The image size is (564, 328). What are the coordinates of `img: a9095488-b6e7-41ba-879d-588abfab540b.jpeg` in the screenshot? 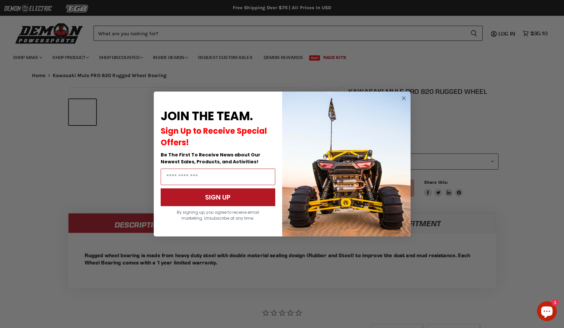 It's located at (347, 164).